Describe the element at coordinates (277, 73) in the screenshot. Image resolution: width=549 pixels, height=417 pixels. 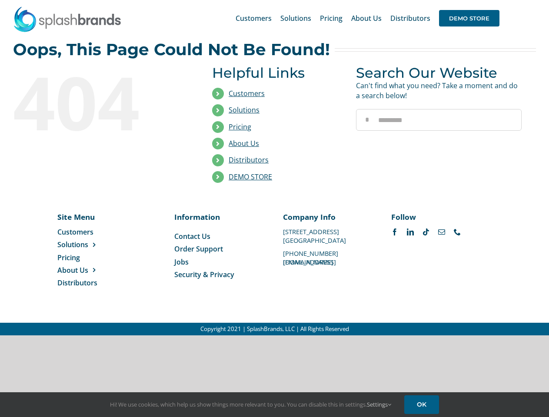
I see `h3: Helpful Links` at that location.